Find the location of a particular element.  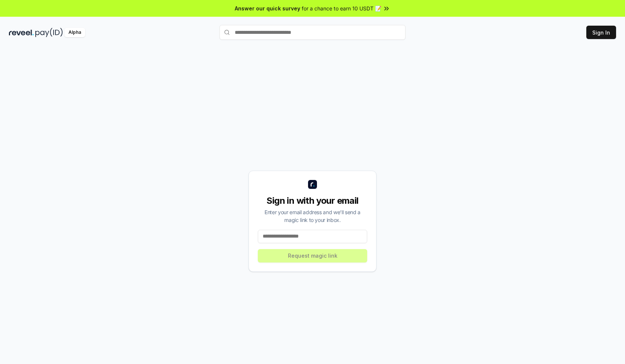

span: Answer our quick survey is located at coordinates (268, 8).